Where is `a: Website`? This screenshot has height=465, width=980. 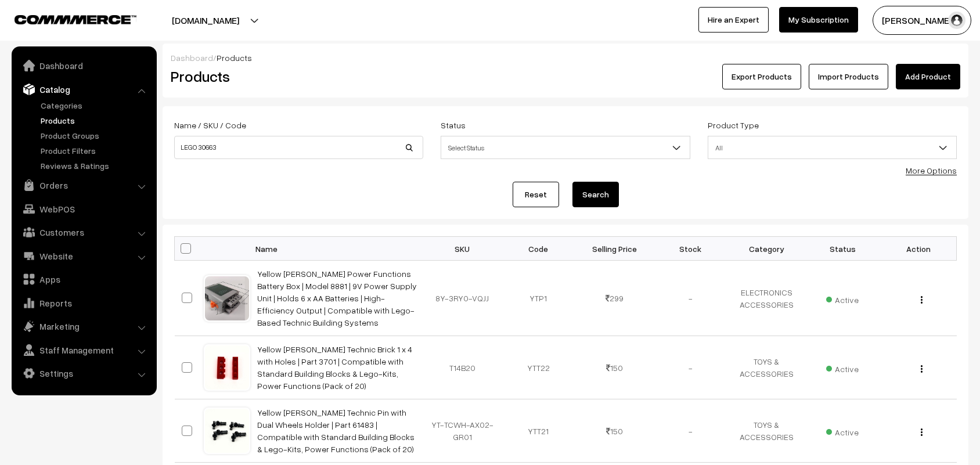
a: Website is located at coordinates (84, 256).